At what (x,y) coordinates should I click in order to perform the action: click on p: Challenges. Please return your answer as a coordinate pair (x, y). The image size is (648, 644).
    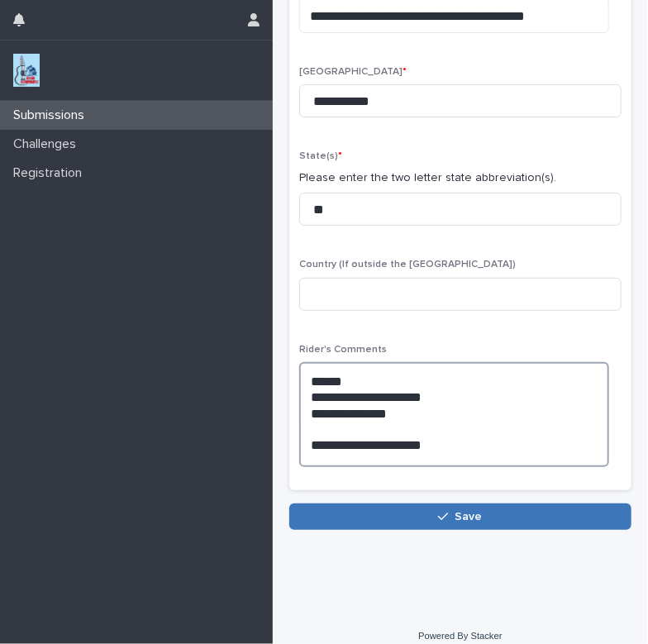
    Looking at the image, I should click on (48, 144).